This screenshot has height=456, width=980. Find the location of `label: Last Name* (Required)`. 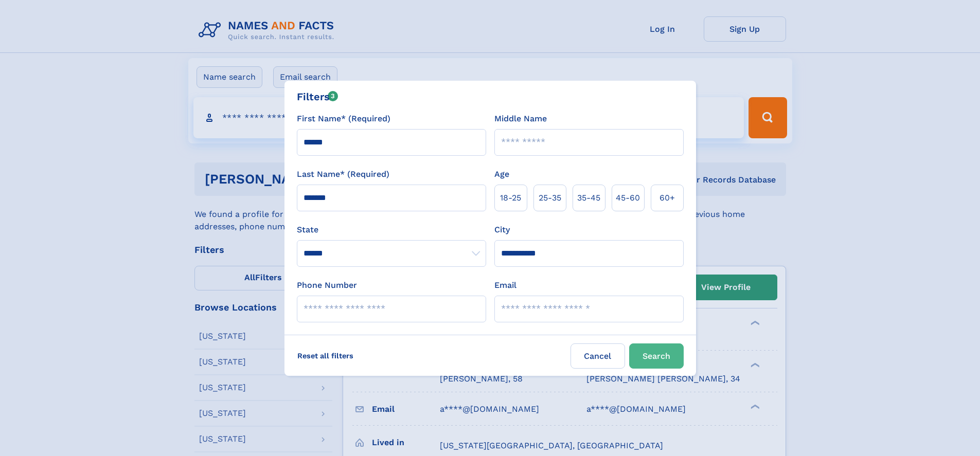

label: Last Name* (Required) is located at coordinates (343, 174).